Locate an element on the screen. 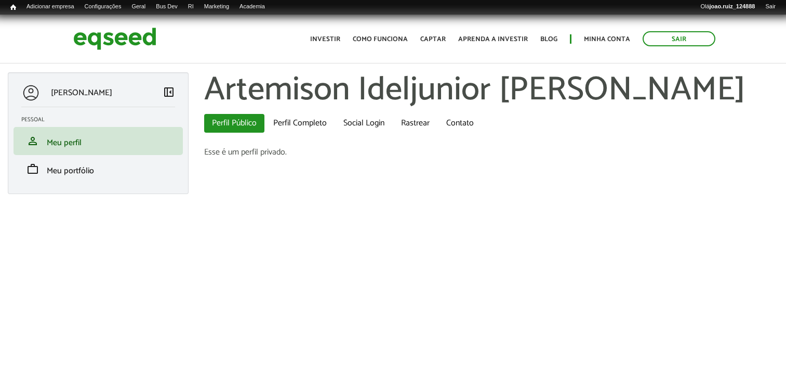 Image resolution: width=786 pixels, height=384 pixels. a: Contato is located at coordinates (460, 123).